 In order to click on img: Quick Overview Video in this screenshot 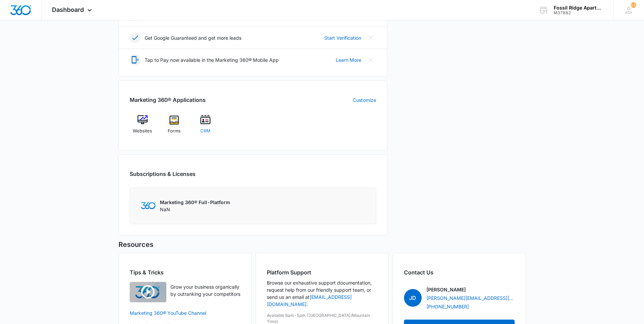, I will do `click(148, 292)`.